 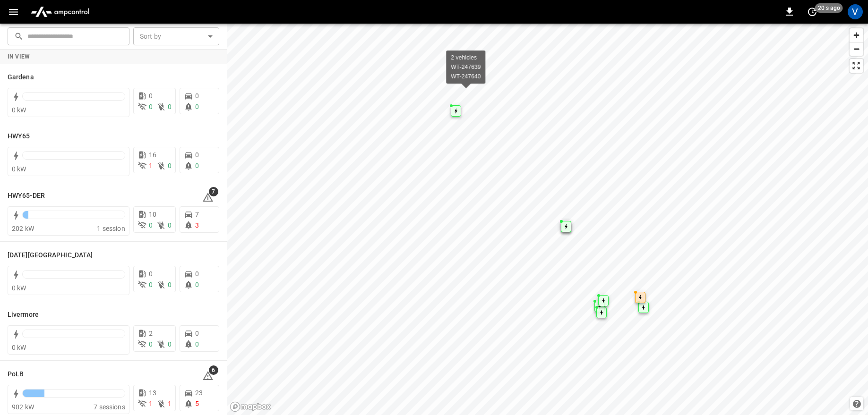 I want to click on button: Zoom in, so click(x=856, y=35).